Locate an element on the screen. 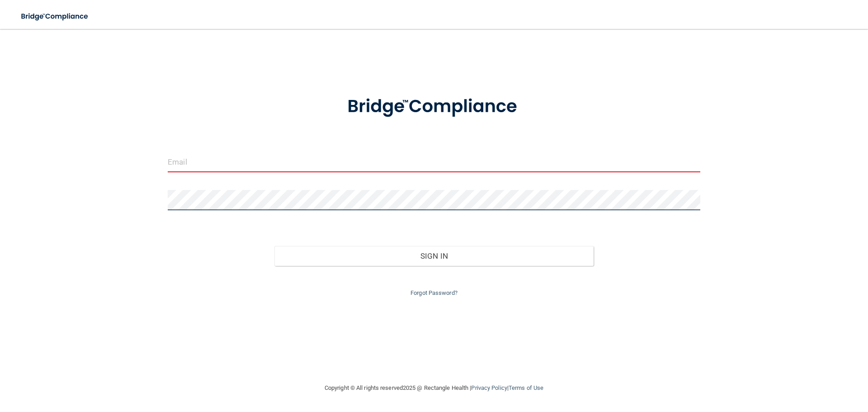  input: Email is located at coordinates (434, 162).